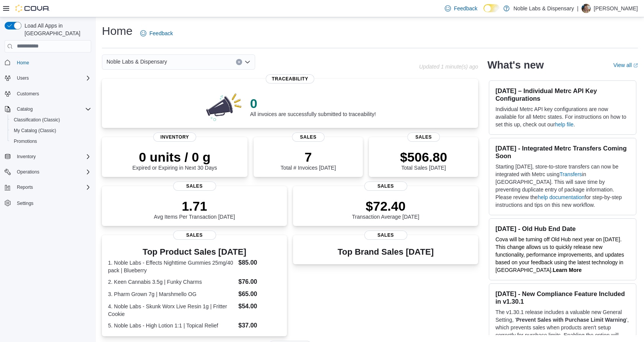  I want to click on span: Traceability, so click(290, 79).